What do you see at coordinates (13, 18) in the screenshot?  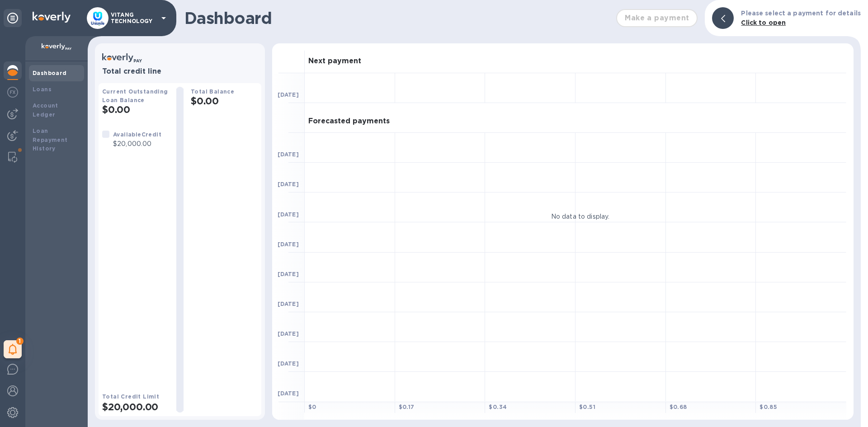 I see `div: Unpin categories` at bounding box center [13, 18].